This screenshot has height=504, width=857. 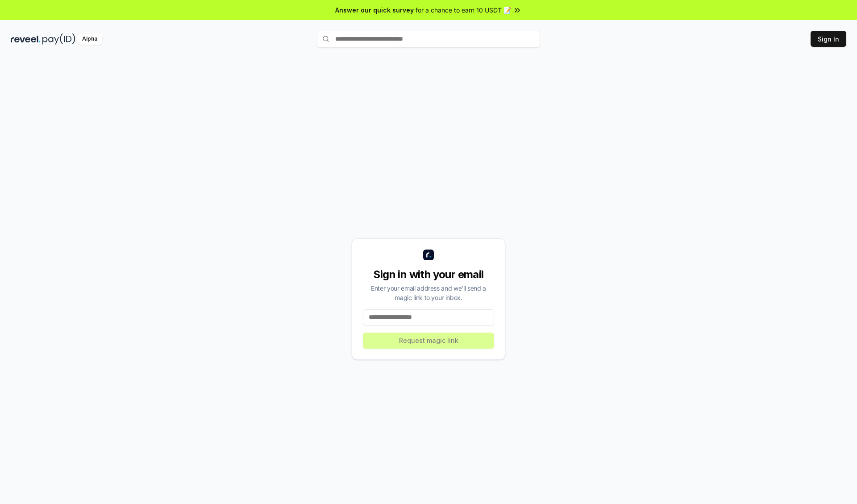 I want to click on span: Answer our quick survey, so click(x=374, y=10).